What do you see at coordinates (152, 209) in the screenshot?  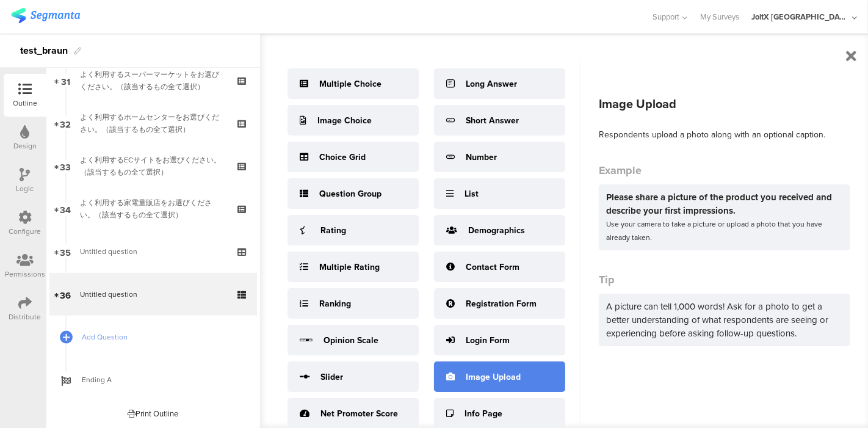 I see `div: よく利用する家電量販店をお選びください。（該当するもの全て選択）` at bounding box center [152, 209].